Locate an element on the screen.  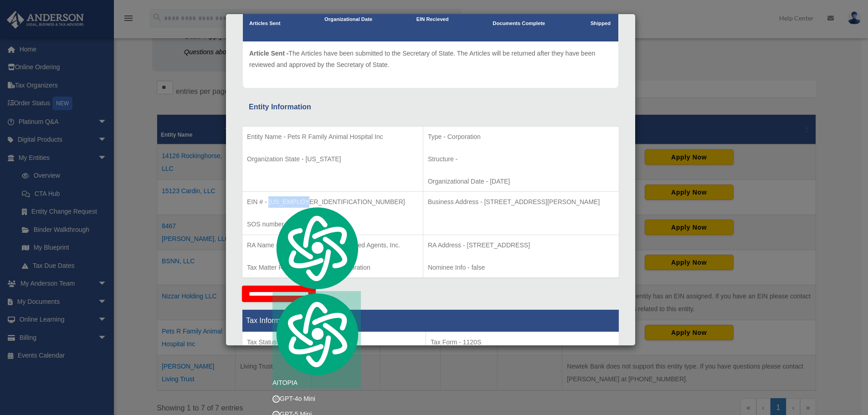
td: Tax Period Type - Calendar Year is located at coordinates (334, 366).